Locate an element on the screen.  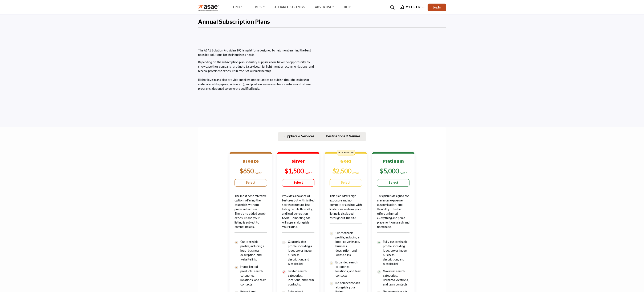
p: Hyper-limited products, search categories, locations, and team contacts. is located at coordinates (254, 276).